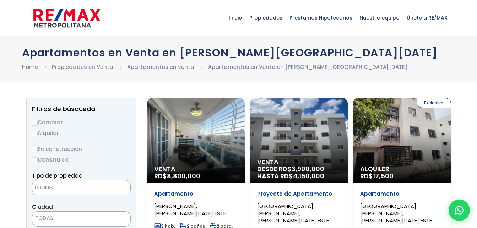  I want to click on span: Ciudad, so click(42, 207).